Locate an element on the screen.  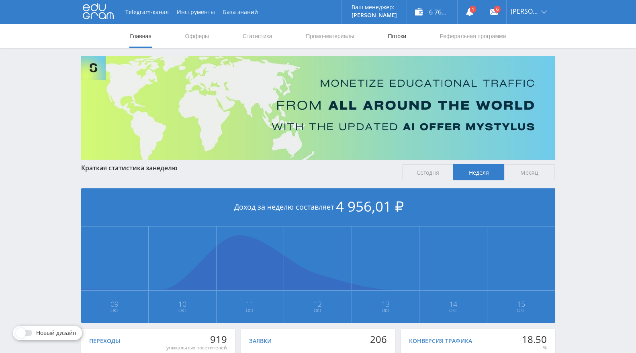
p: Ваш менеджер: is located at coordinates (374, 7).